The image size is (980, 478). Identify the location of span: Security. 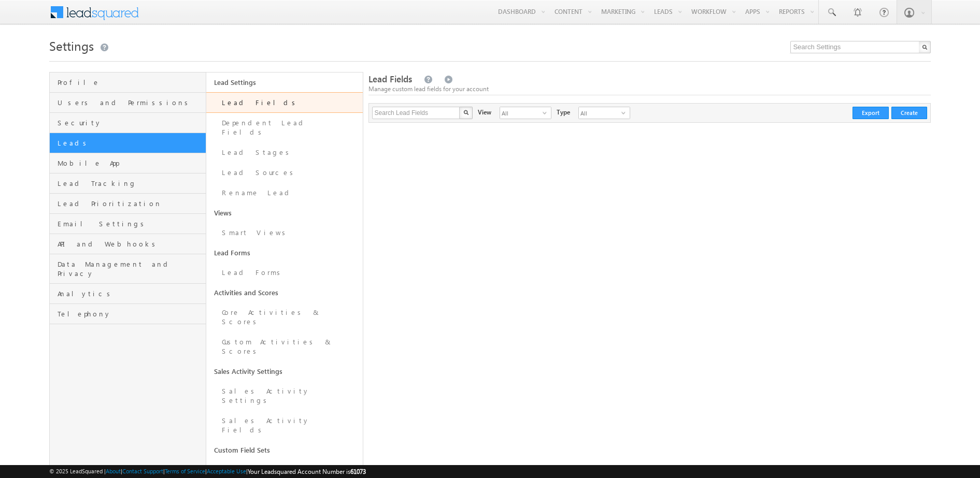
(130, 123).